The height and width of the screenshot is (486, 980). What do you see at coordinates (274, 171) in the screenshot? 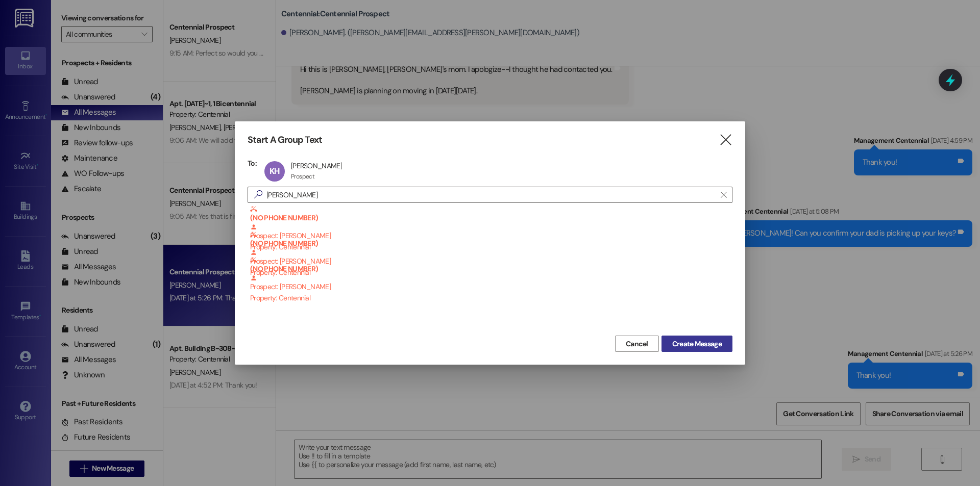
I see `span: KH` at bounding box center [274, 171].